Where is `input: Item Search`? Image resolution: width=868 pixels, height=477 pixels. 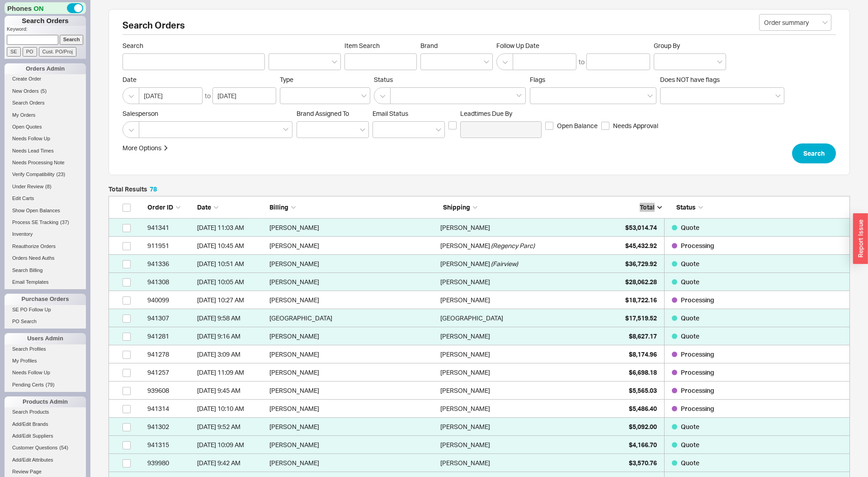 input: Item Search is located at coordinates (381, 61).